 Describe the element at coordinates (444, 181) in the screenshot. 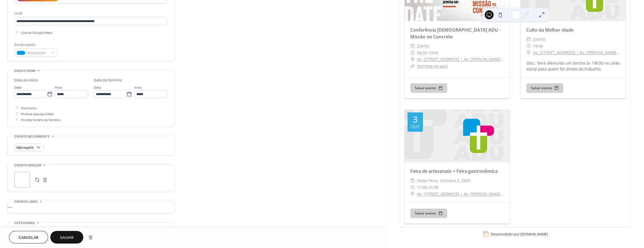

I see `span: sexta-feira, outubro 3, 2025` at that location.